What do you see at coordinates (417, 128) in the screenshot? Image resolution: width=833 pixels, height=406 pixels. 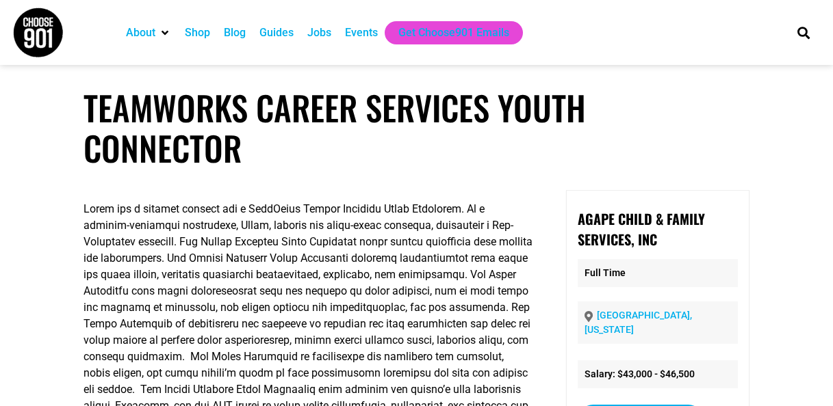 I see `h1: TeamWorks Career Services Youth Connector` at bounding box center [417, 128].